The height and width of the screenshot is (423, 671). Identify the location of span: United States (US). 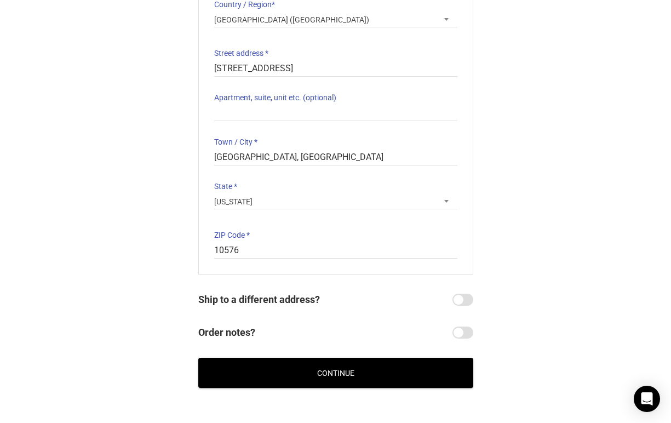
(336, 20).